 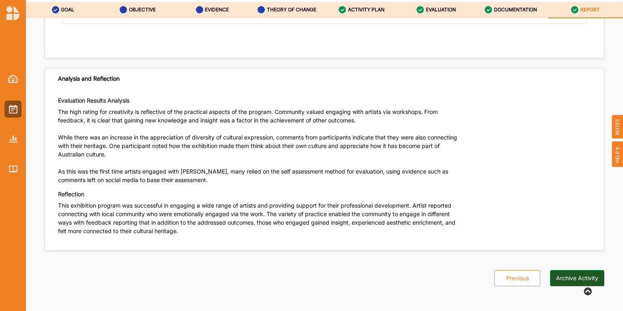 What do you see at coordinates (13, 109) in the screenshot?
I see `a: Activities` at bounding box center [13, 109].